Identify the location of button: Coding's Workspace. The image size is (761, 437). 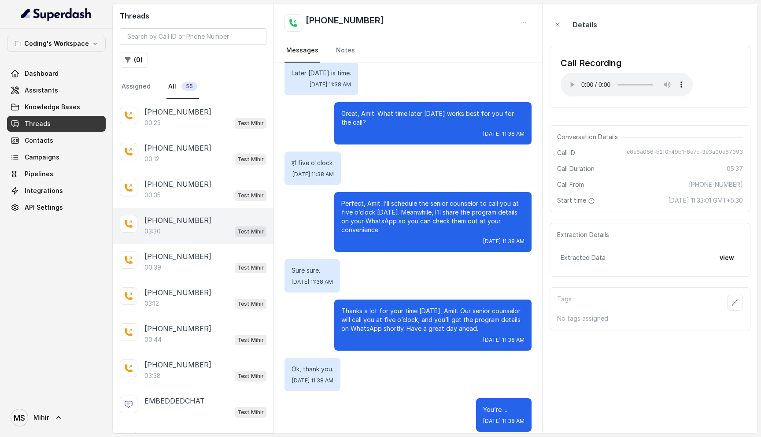
(56, 44).